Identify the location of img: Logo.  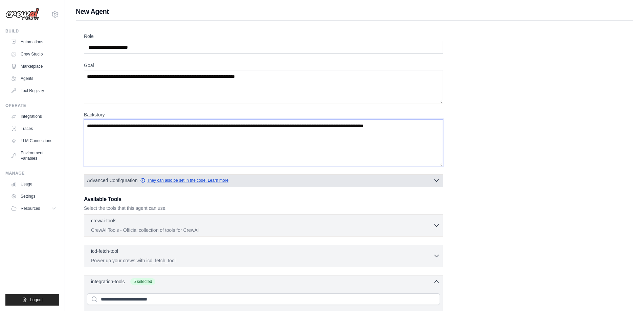
(22, 14).